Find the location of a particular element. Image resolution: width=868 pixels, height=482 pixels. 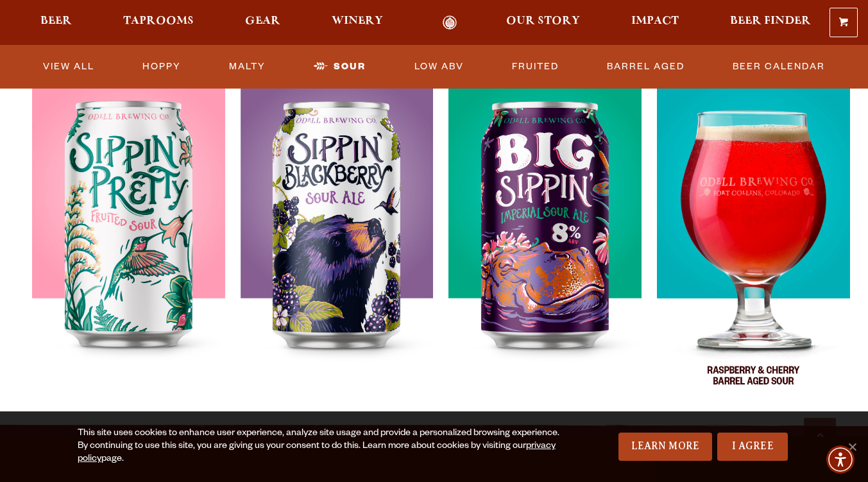

a: Sour is located at coordinates (340, 67).